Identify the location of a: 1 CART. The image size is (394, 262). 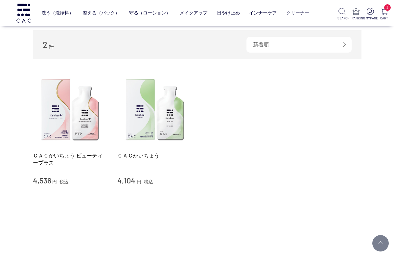
(384, 14).